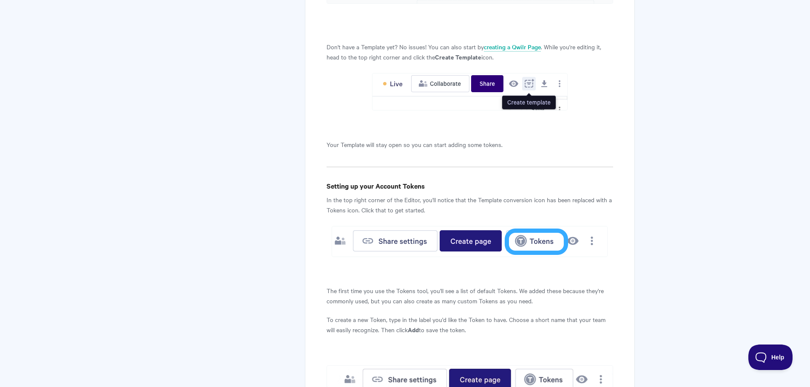 The image size is (810, 387). What do you see at coordinates (469, 52) in the screenshot?
I see `p: Don't have a Template yet? No issues! You can also start by . While you're editing it, head to th...` at bounding box center [469, 52].